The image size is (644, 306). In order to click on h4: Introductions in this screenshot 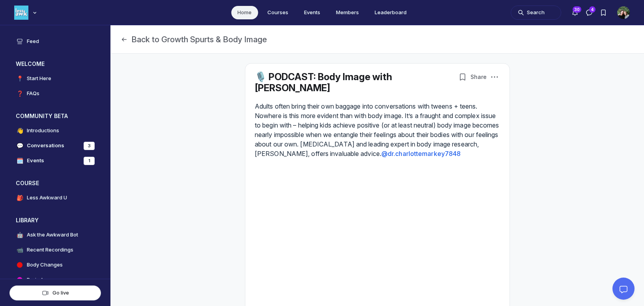, I will do `click(43, 131)`.